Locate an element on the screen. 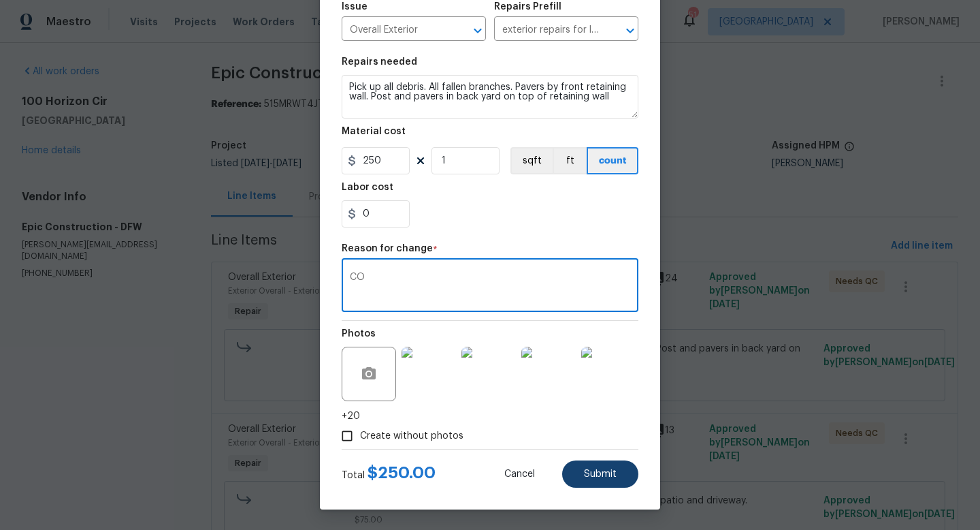 The image size is (980, 530). h5: Repairs needed is located at coordinates (379, 62).